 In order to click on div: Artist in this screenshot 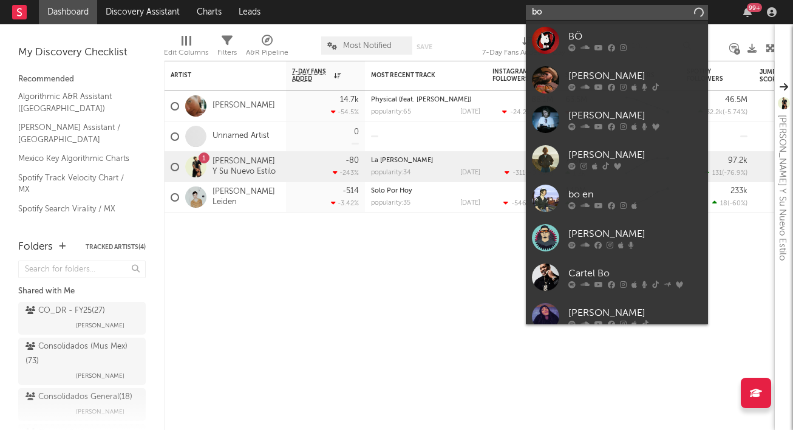, I will do `click(216, 75)`.